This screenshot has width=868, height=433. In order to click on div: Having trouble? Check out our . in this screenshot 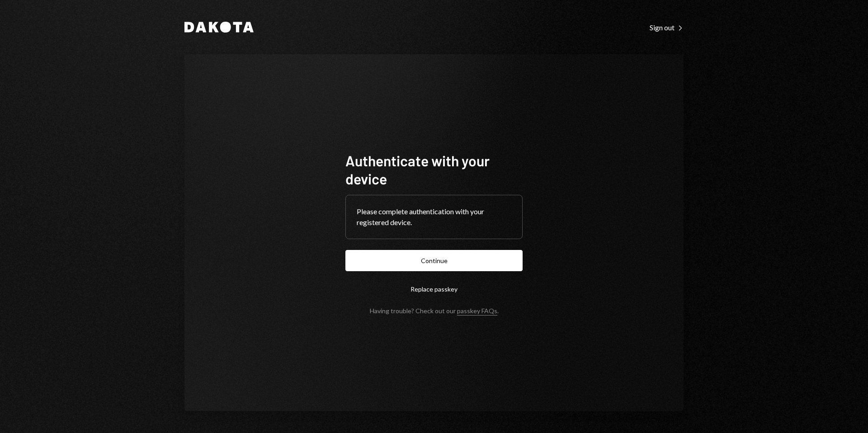, I will do `click(434, 311)`.